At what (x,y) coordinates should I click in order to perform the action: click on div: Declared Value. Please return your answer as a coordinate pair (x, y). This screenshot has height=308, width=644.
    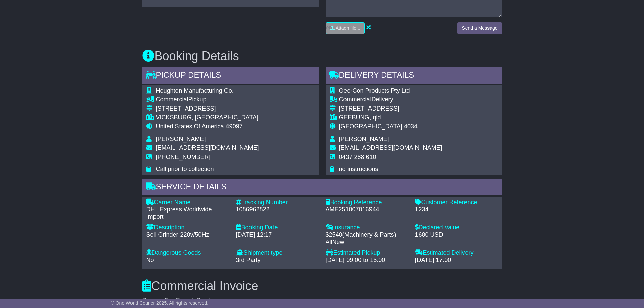
    Looking at the image, I should click on (457, 227).